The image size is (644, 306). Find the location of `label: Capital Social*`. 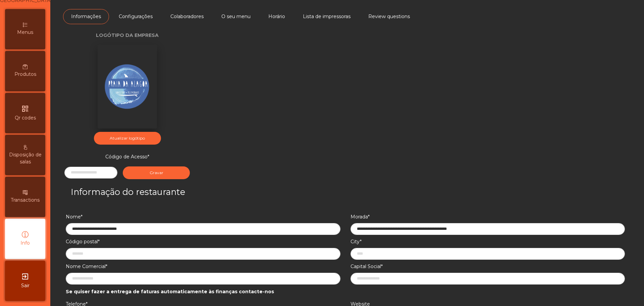

label: Capital Social* is located at coordinates (367, 267).